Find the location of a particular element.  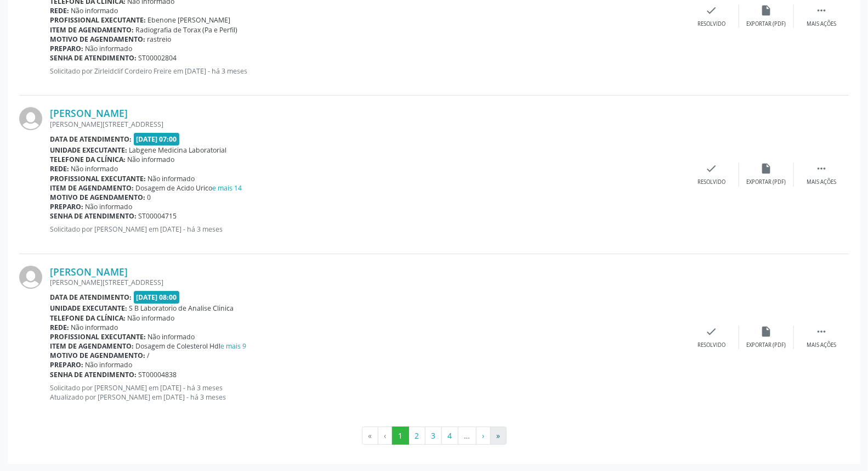

span: Radiografia de Torax (Pa e Perfil) is located at coordinates (187, 29).